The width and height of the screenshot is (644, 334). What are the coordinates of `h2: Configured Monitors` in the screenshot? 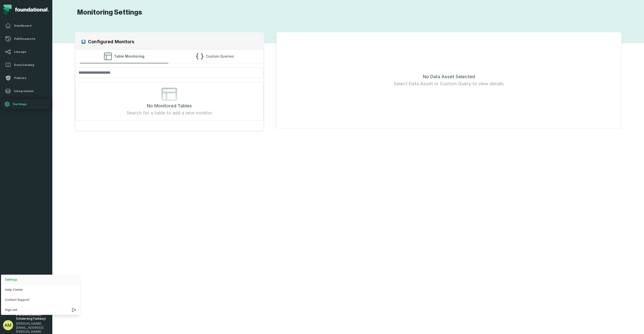 It's located at (111, 42).